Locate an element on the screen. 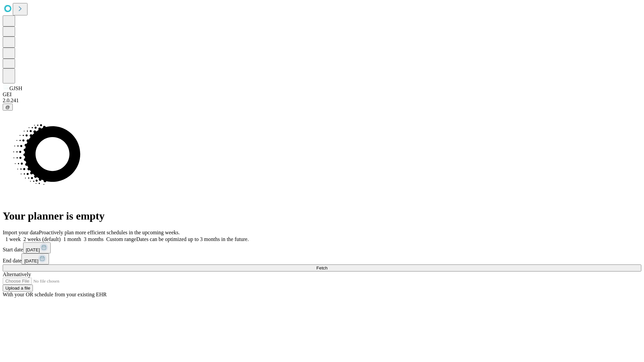 The width and height of the screenshot is (644, 362). div: GEI is located at coordinates (322, 95).